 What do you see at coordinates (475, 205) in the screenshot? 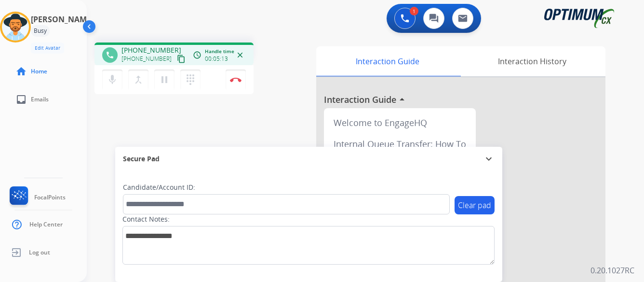
I see `button: Clear pad` at bounding box center [475, 205].